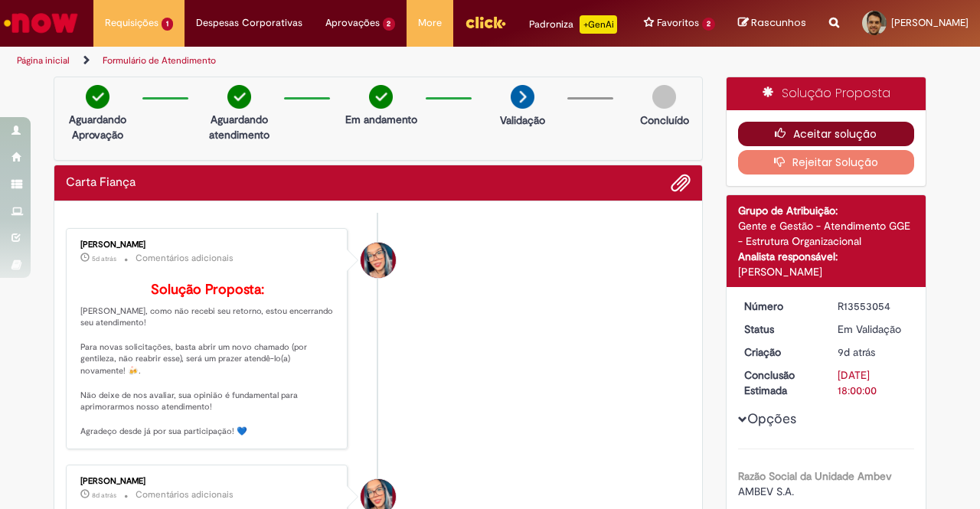 The image size is (980, 509). Describe the element at coordinates (352, 23) in the screenshot. I see `span: Aprovações` at that location.